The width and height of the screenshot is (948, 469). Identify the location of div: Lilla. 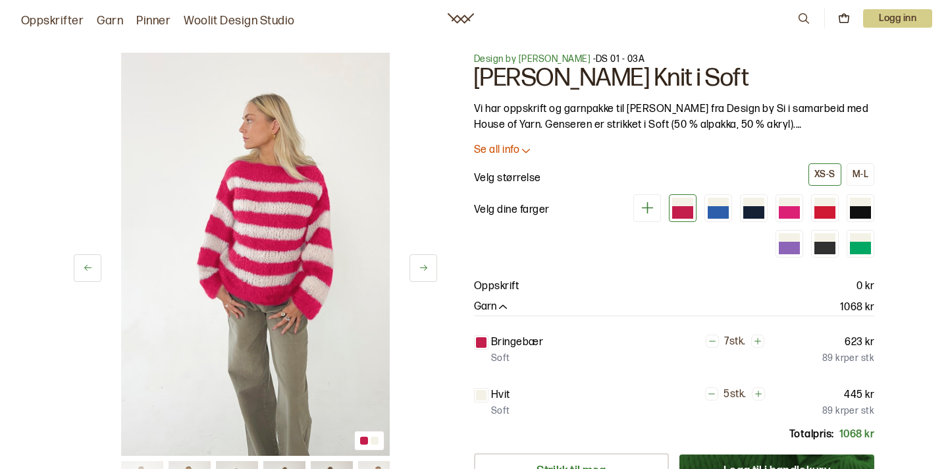
(789, 244).